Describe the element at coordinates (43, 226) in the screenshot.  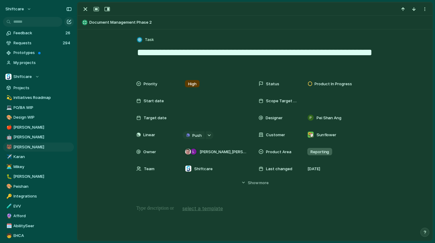
I see `span: AbilitySeer` at that location.